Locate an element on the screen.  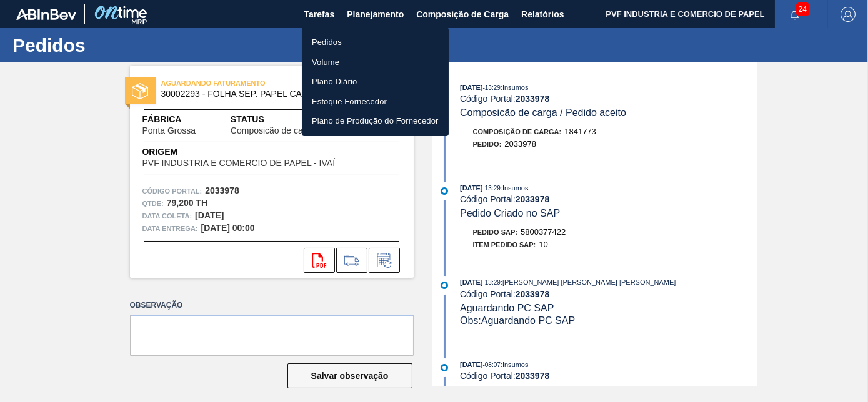
li: Estoque Fornecedor is located at coordinates (374, 101).